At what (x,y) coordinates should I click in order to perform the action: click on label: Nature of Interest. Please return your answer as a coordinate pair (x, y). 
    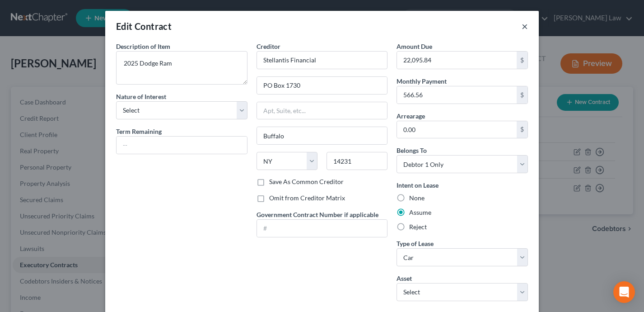
    Looking at the image, I should click on (141, 96).